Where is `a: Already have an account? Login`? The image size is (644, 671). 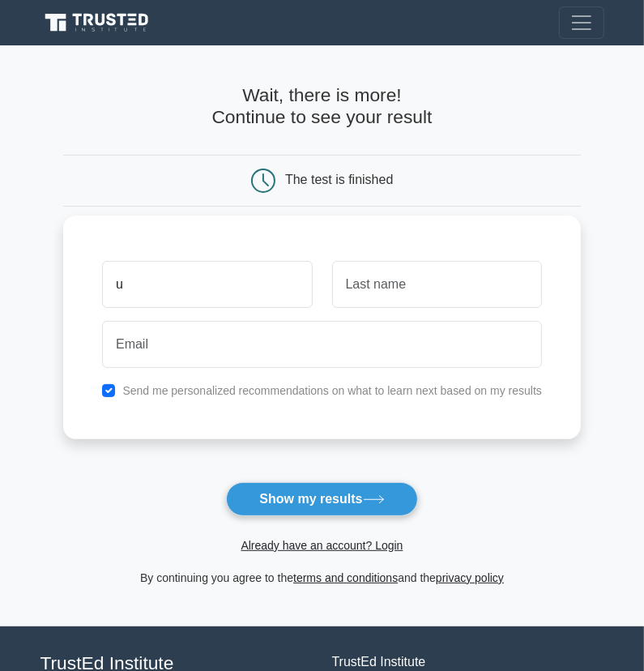 a: Already have an account? Login is located at coordinates (322, 546).